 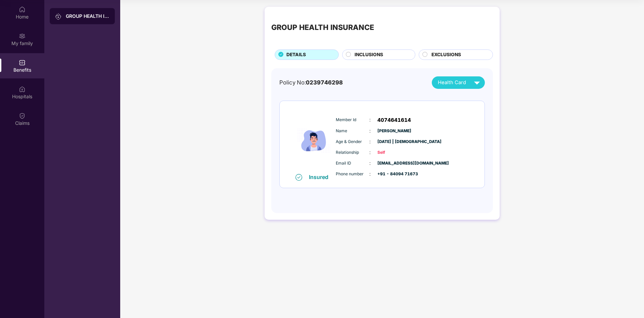 I want to click on button: Health Card, so click(x=458, y=82).